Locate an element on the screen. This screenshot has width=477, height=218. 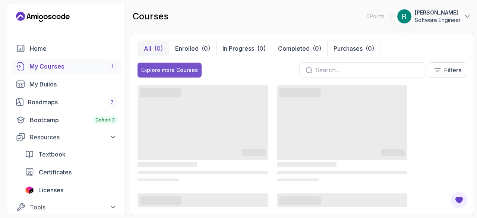
p: In Progress is located at coordinates (238, 48).